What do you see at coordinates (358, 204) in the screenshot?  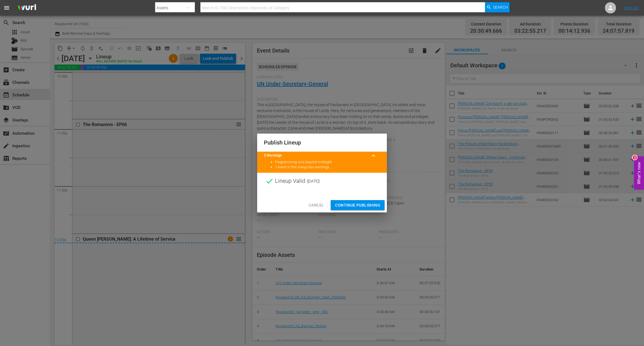 I see `span: Continue Publishing` at bounding box center [358, 204].